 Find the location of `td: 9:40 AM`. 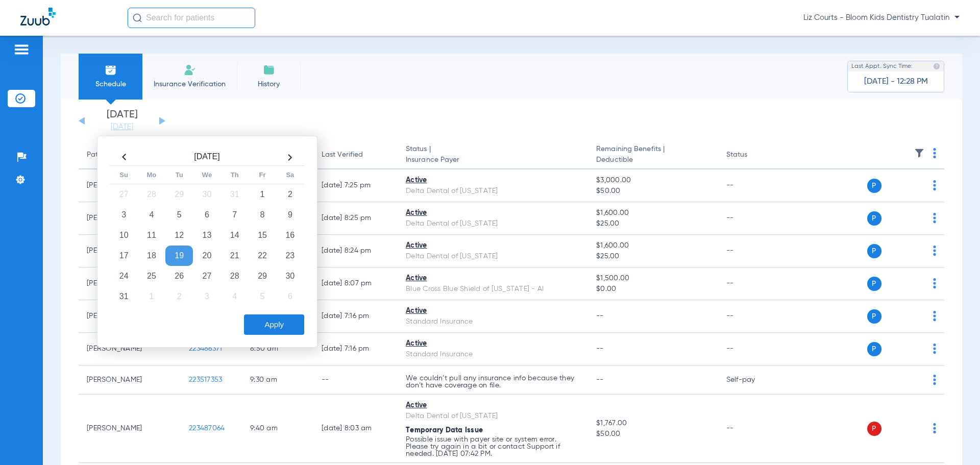

td: 9:40 AM is located at coordinates (278, 429).